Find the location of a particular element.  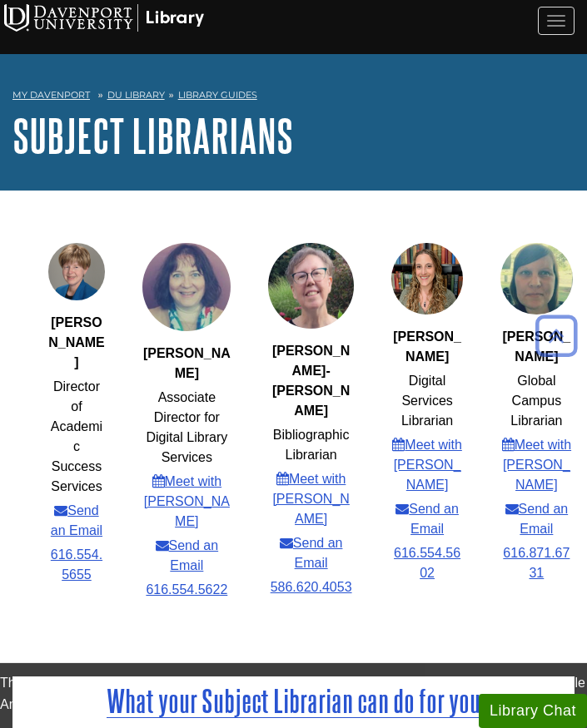

span: What your Subject Librarian can do for you is located at coordinates (293, 700).